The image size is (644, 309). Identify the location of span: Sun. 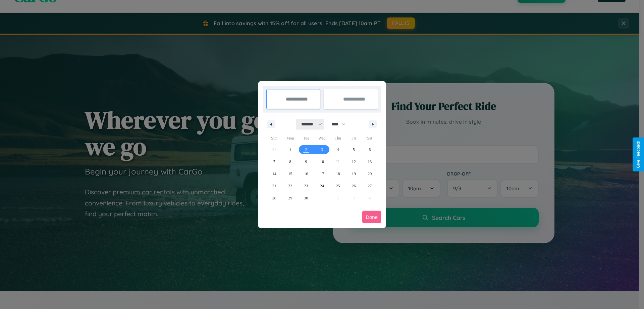
(274, 138).